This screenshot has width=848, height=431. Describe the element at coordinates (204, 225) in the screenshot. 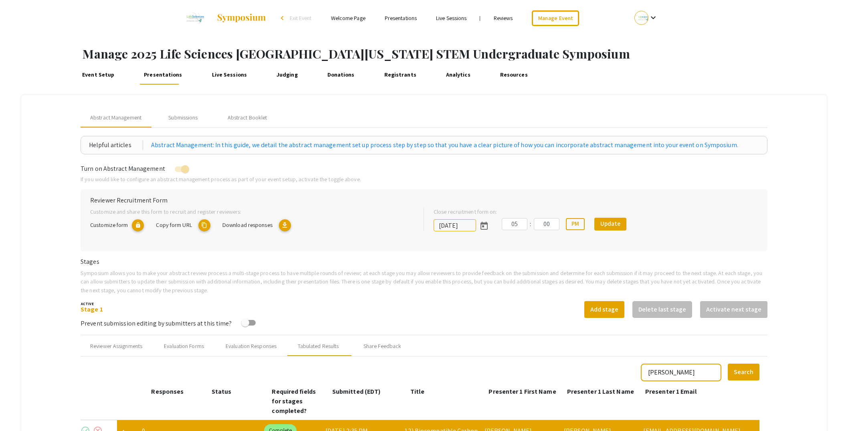

I see `mat-icon: copy URL` at that location.